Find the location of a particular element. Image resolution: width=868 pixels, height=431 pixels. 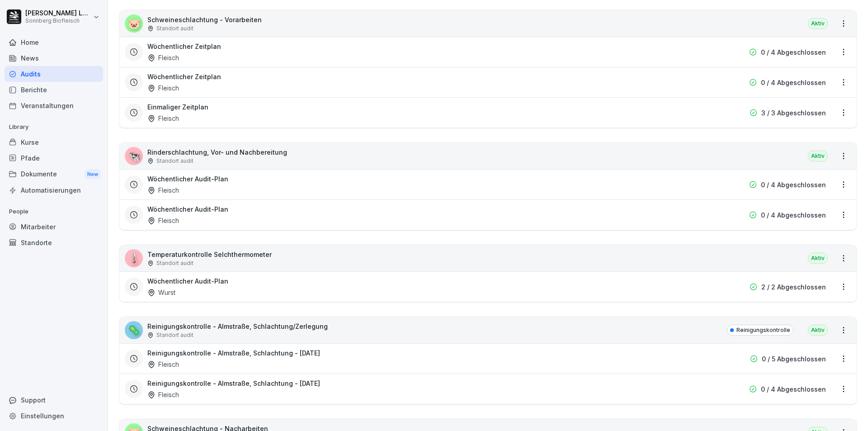

p: Temperaturkontrolle Selchthermometer is located at coordinates (209, 255).